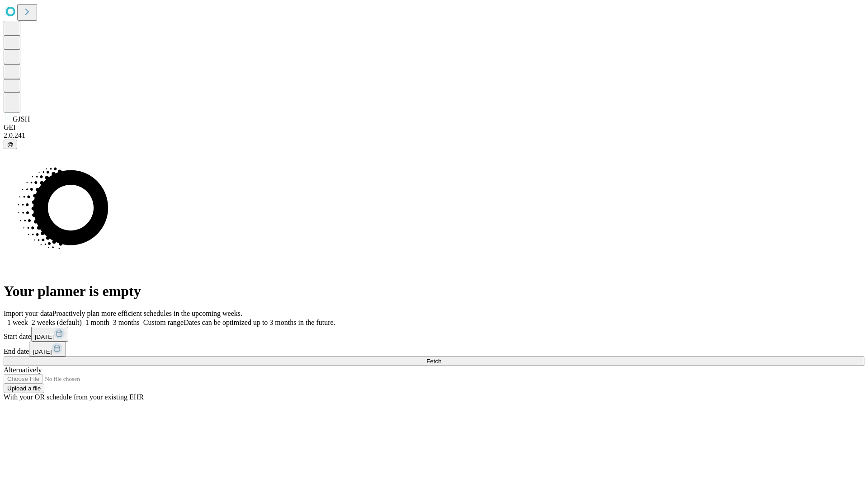 The height and width of the screenshot is (488, 868). Describe the element at coordinates (57, 322) in the screenshot. I see `span: 2 weeks (default)` at that location.